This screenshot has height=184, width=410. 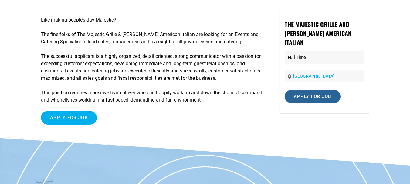 I want to click on p: Full Time, so click(x=324, y=57).